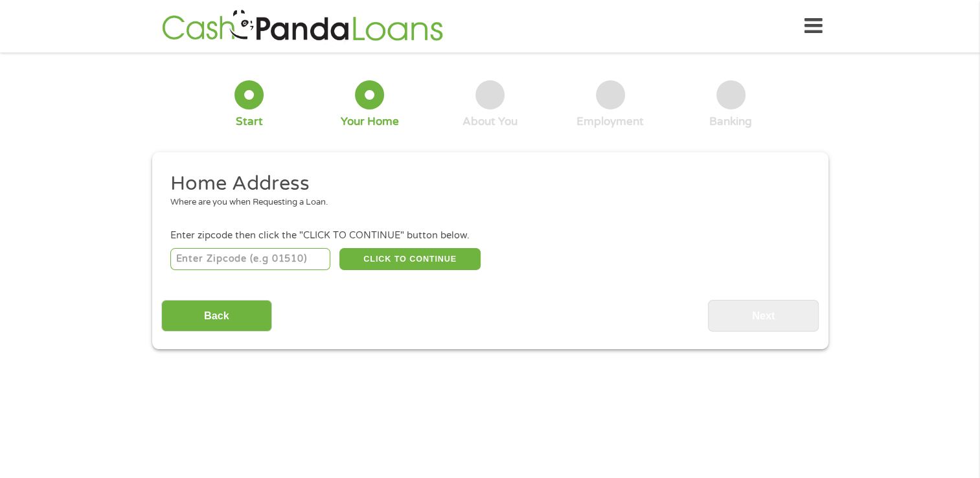  What do you see at coordinates (250, 259) in the screenshot?
I see `input: Enter Zipcode (e.g 01510)` at bounding box center [250, 259].